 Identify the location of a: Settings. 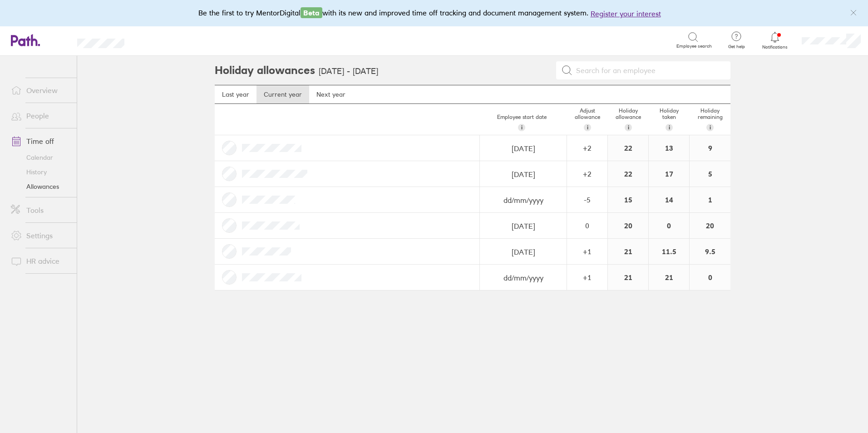
(40, 235).